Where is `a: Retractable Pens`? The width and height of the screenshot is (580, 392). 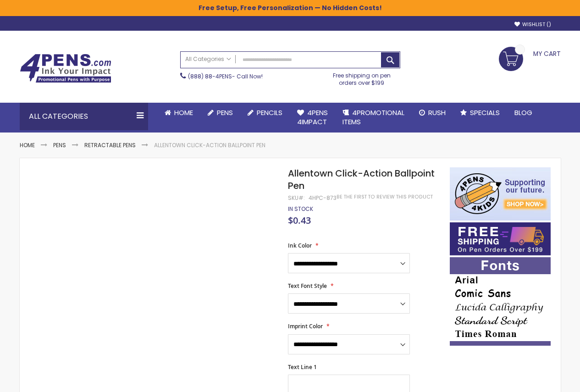
a: Retractable Pens is located at coordinates (110, 145).